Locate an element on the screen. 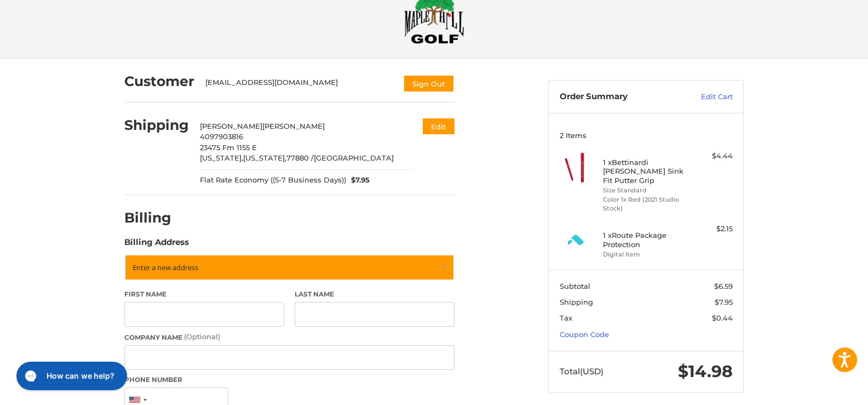 This screenshot has height=405, width=868. a: Coupon Code is located at coordinates (584, 335).